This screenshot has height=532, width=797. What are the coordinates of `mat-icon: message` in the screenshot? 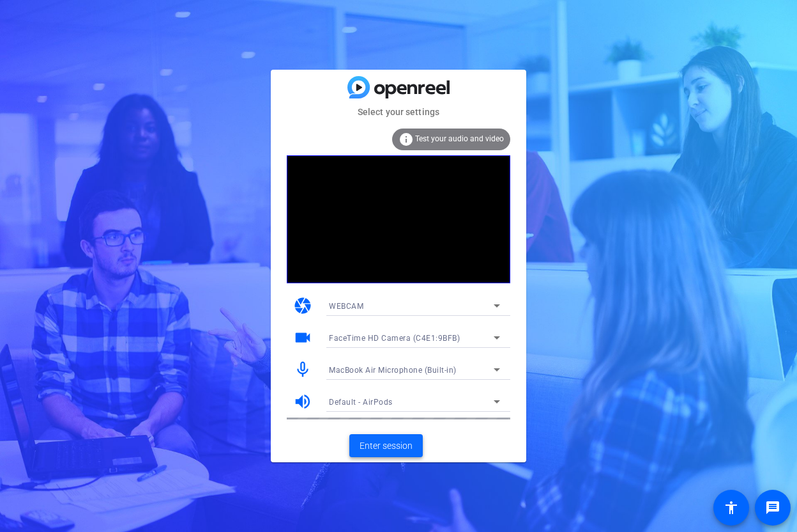 It's located at (773, 507).